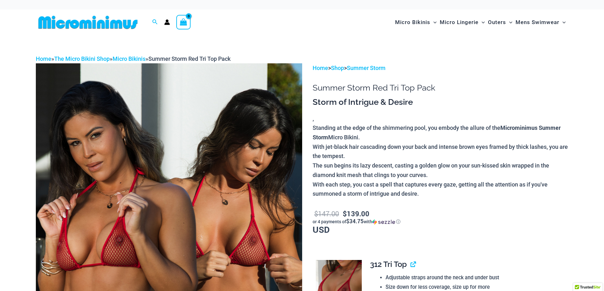 Image resolution: width=604 pixels, height=291 pixels. What do you see at coordinates (537, 22) in the screenshot?
I see `span: Mens Swimwear` at bounding box center [537, 22].